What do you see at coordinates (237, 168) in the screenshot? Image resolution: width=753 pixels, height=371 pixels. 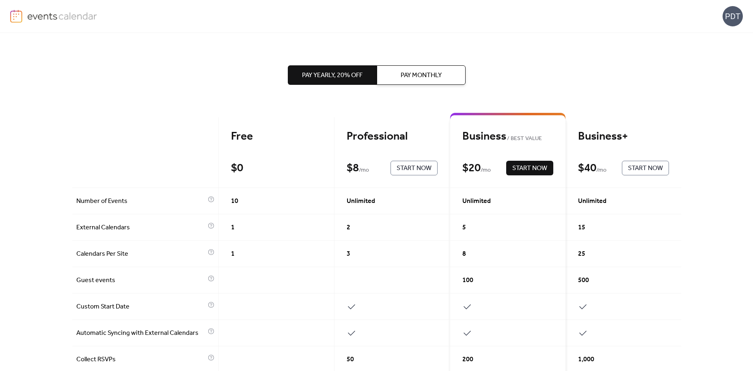 I see `div: $ 0` at bounding box center [237, 168].